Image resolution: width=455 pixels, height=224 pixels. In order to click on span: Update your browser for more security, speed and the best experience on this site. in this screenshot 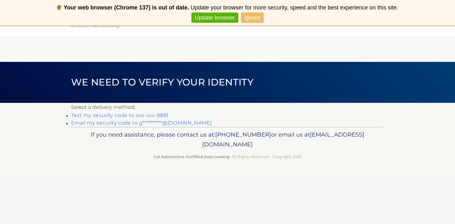, I will do `click(294, 8)`.